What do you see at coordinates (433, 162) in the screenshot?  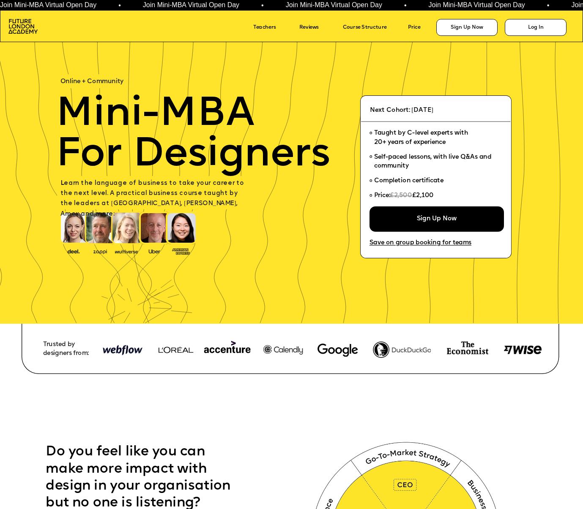 I see `span: Self-paced lessons, with live Q&As and community` at bounding box center [433, 162].